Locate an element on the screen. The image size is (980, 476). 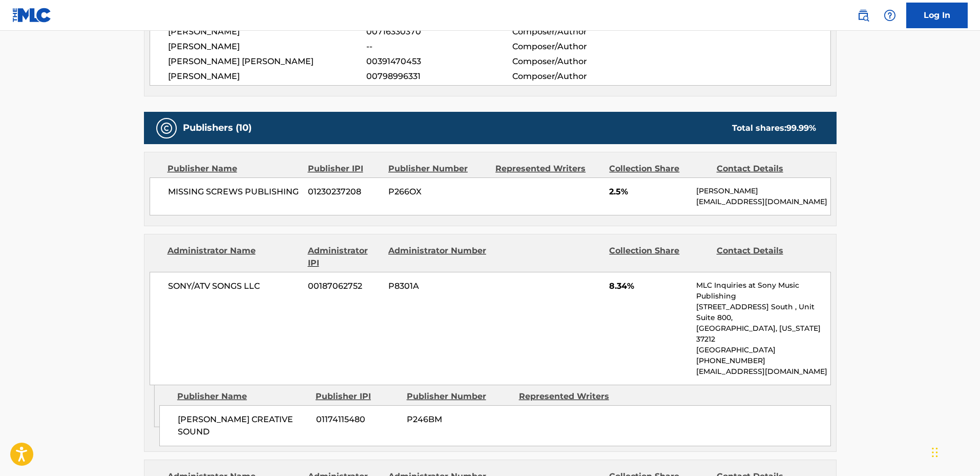
div: Administrator Number is located at coordinates (438, 257).